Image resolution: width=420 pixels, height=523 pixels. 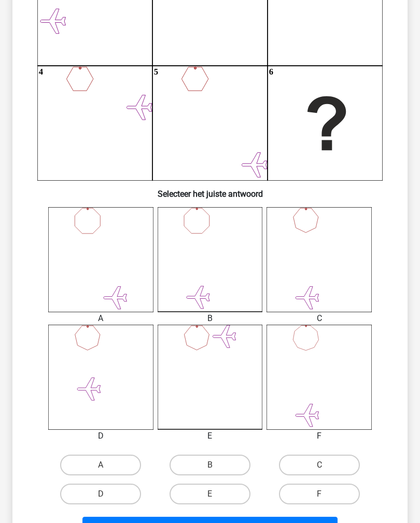 I want to click on label: B, so click(x=210, y=465).